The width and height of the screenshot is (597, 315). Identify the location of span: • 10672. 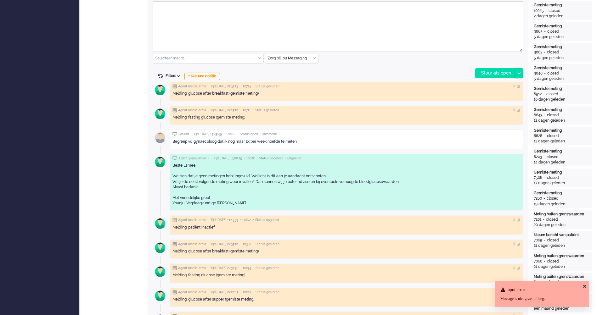
(245, 220).